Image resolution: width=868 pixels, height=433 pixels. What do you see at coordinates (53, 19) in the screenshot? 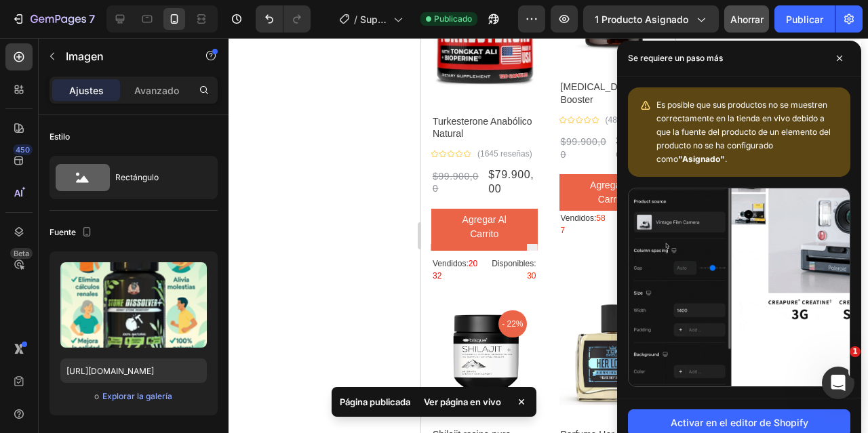
I see `button: 7` at bounding box center [53, 19].